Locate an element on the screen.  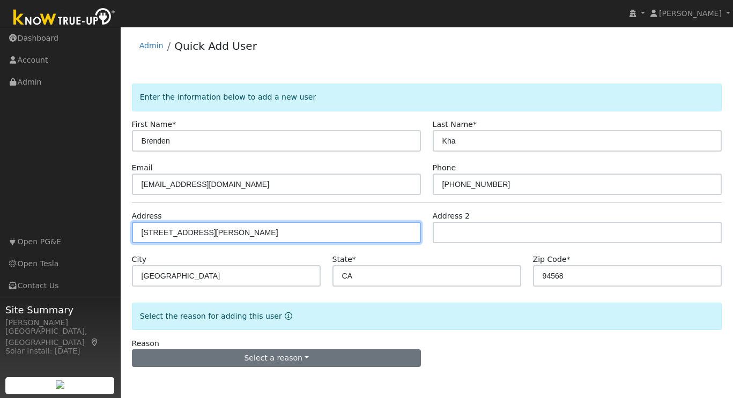
a: Quick Add User is located at coordinates (215, 46).